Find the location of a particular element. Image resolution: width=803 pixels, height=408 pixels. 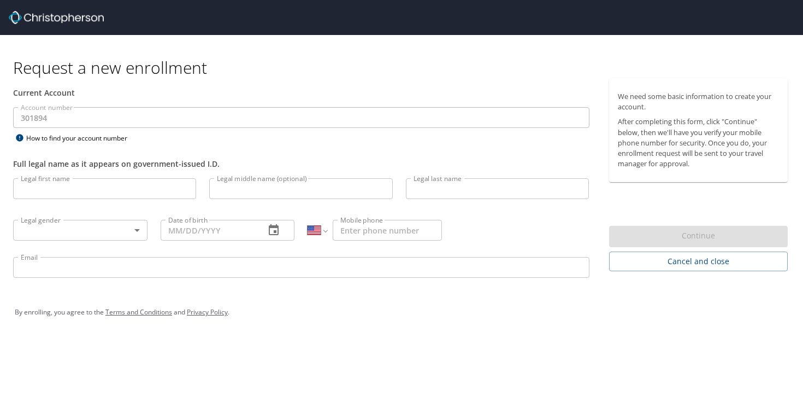

div: How to find your account number is located at coordinates (81, 138).